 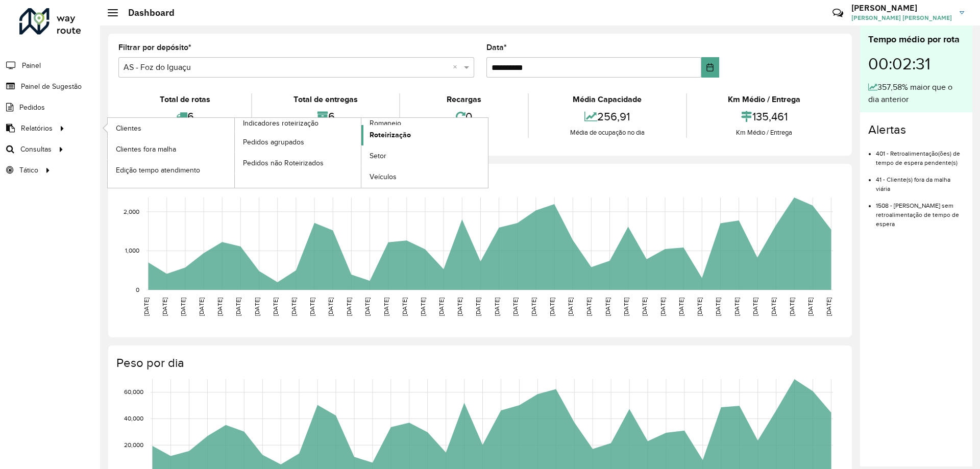 I want to click on span: Pedidos, so click(x=32, y=107).